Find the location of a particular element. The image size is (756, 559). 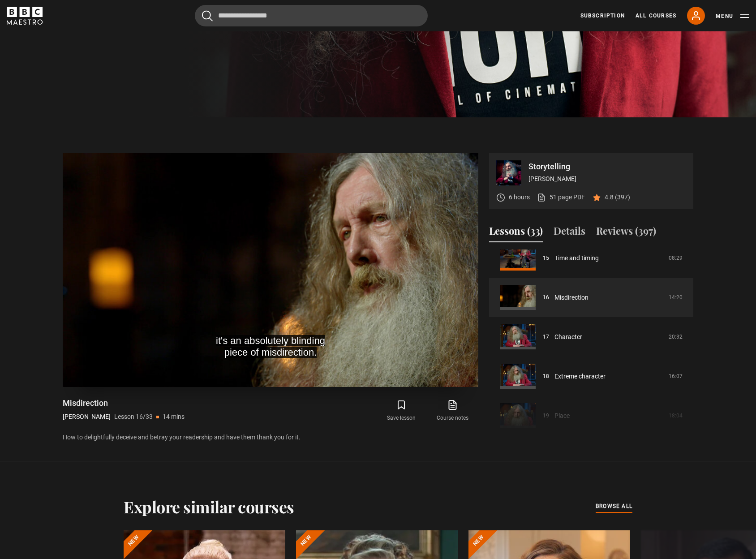

button: Save lesson is located at coordinates (401, 411).